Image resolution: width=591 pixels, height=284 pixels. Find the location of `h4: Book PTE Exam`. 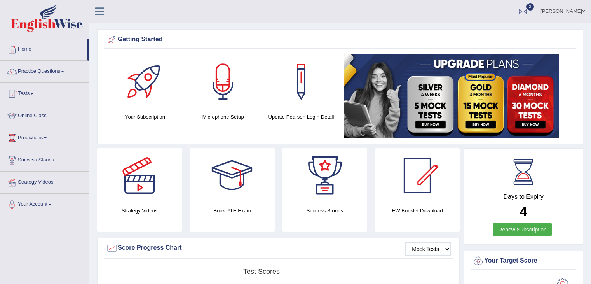

h4: Book PTE Exam is located at coordinates (232, 210).